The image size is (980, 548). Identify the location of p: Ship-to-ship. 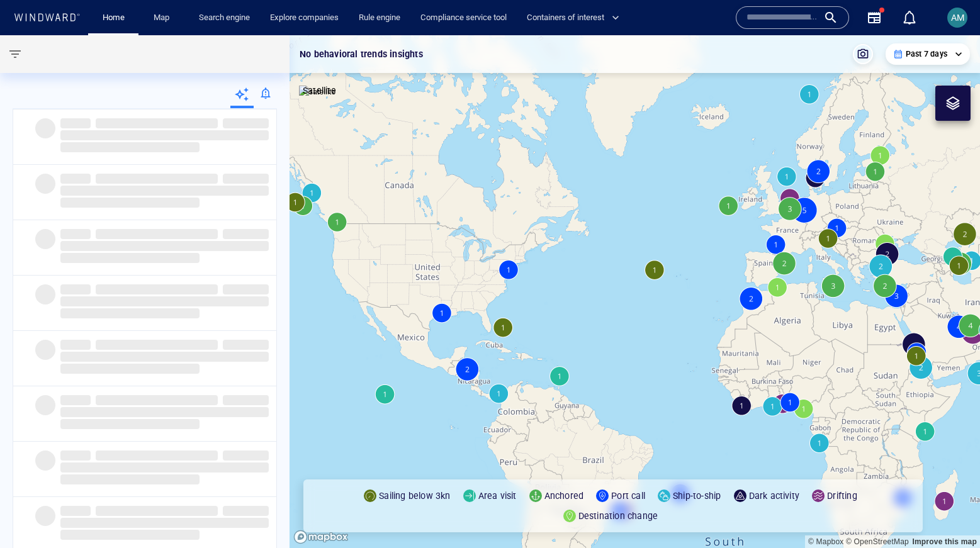
(697, 496).